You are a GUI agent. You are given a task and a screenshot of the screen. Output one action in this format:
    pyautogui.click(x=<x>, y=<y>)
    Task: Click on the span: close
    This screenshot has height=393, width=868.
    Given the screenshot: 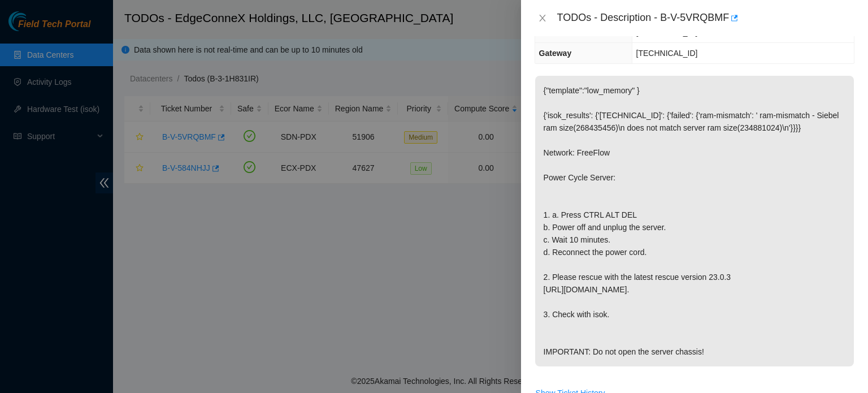 What is the action you would take?
    pyautogui.click(x=543, y=18)
    